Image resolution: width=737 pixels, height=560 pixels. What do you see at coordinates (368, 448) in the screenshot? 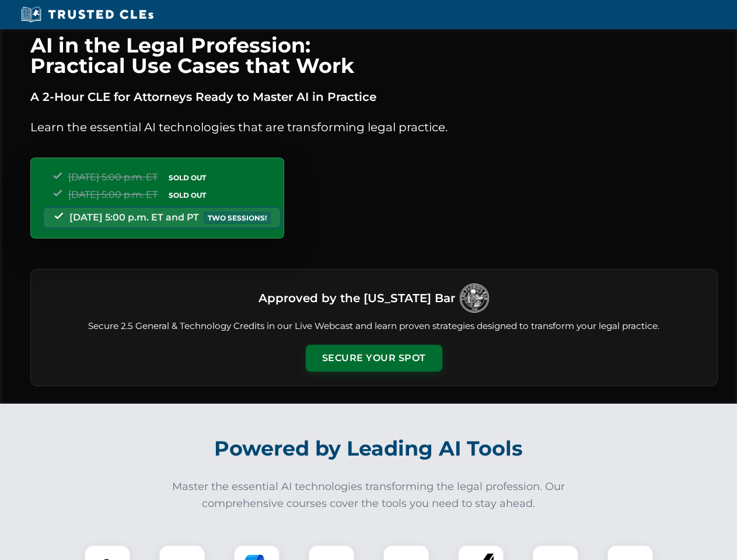
I see `h2: Powered by Leading AI Tools` at bounding box center [368, 448].